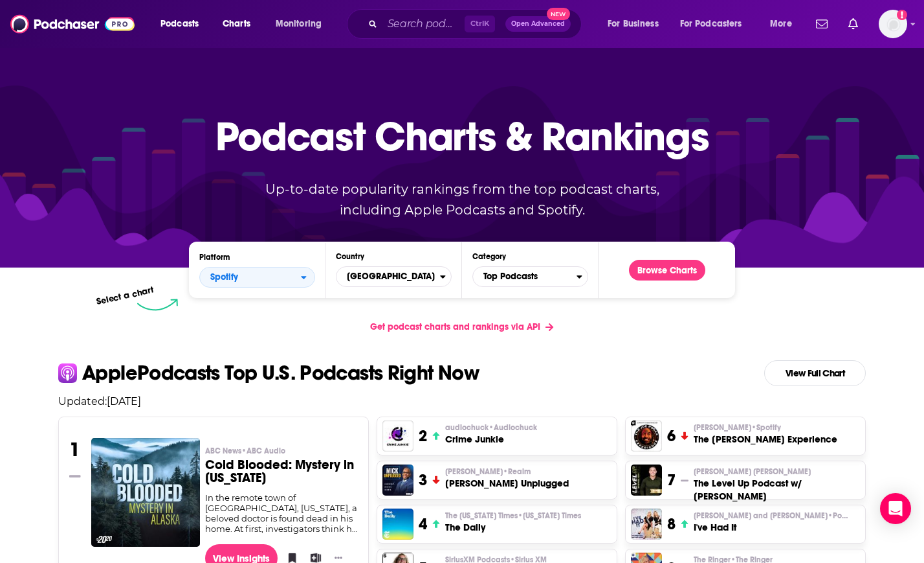 The width and height of the screenshot is (924, 563). What do you see at coordinates (647, 480) in the screenshot?
I see `img: The Level Up Podcast w/ Paul Alex` at bounding box center [647, 480].